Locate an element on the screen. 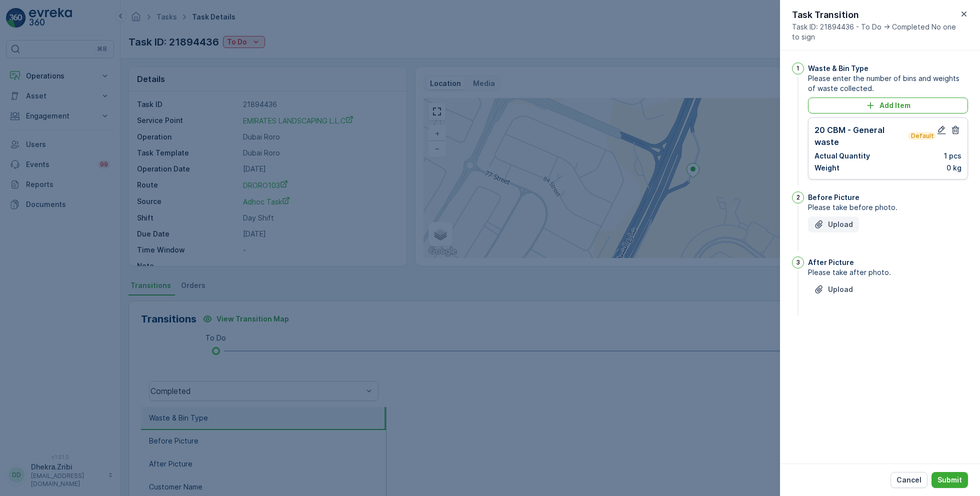 Image resolution: width=980 pixels, height=496 pixels. p: After Picture is located at coordinates (831, 262).